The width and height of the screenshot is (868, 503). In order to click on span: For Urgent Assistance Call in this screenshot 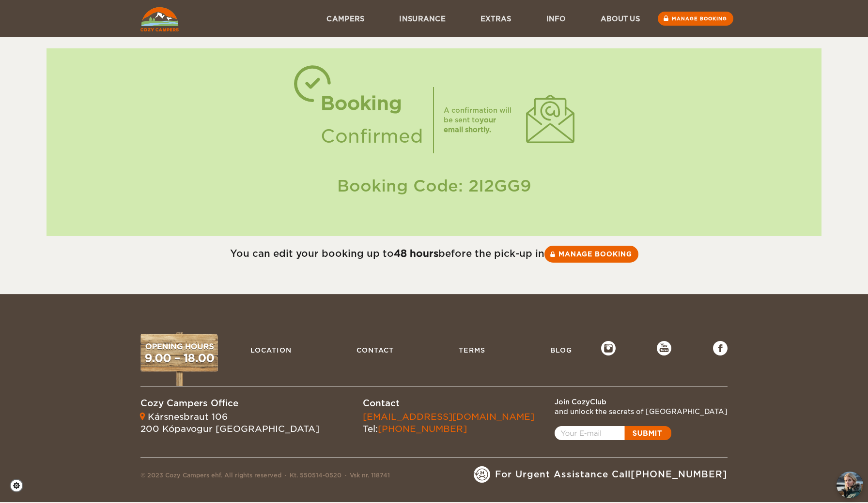, I will do `click(611, 475)`.